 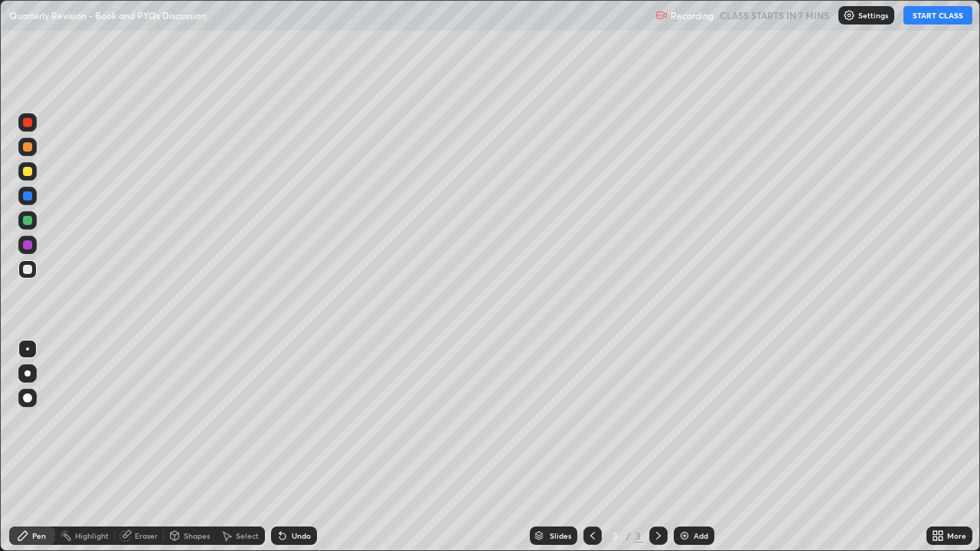 I want to click on img: add-slide-button, so click(x=685, y=536).